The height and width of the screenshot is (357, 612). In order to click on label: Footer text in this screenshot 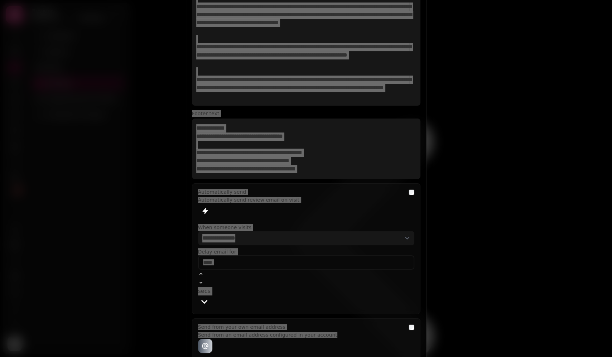, I will do `click(306, 113)`.